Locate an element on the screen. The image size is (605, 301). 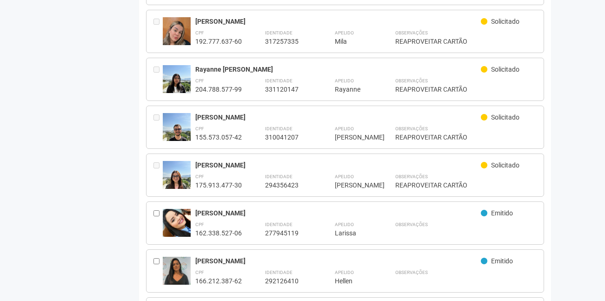
div: 192.777.637-60 is located at coordinates (218, 41).